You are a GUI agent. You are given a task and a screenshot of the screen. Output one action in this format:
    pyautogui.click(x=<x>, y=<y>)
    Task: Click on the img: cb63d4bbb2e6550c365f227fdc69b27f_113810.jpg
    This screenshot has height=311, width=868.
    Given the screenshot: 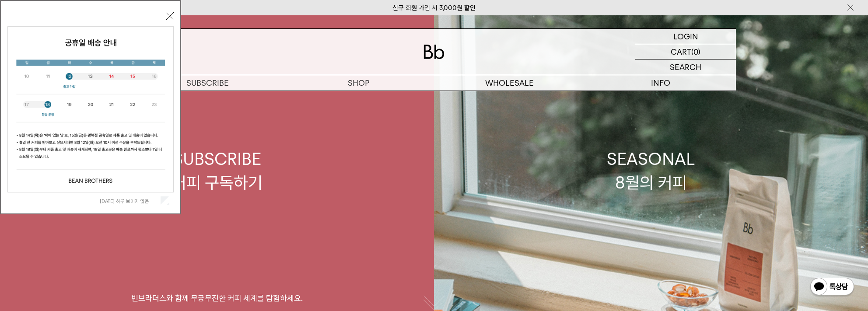 What is the action you would take?
    pyautogui.click(x=90, y=109)
    